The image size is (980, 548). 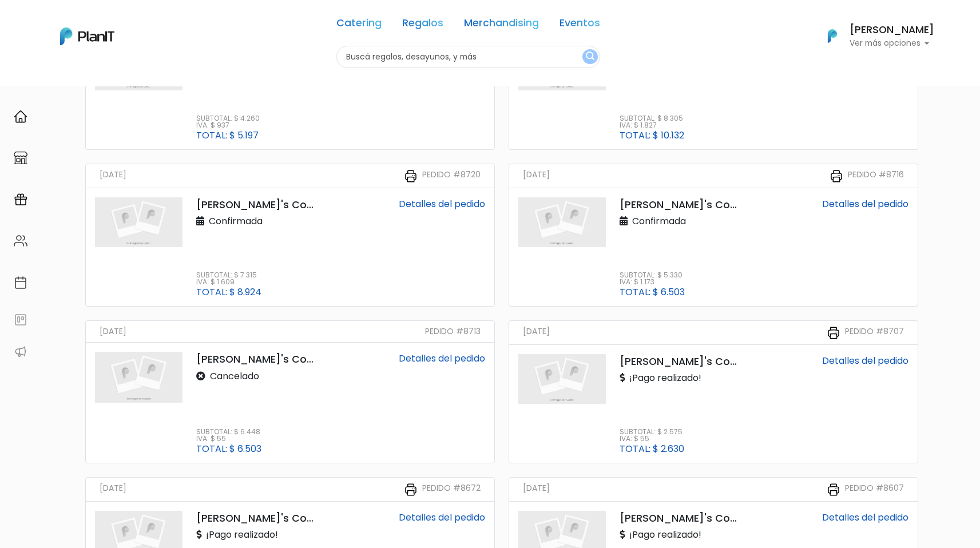 I want to click on small: Pedido #8713, so click(x=453, y=331).